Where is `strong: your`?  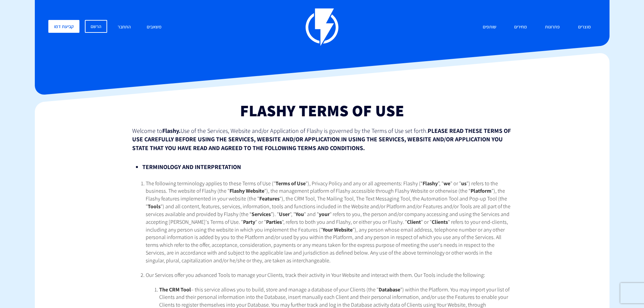 strong: your is located at coordinates (324, 214).